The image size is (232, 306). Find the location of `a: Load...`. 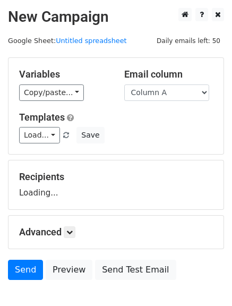

a: Load... is located at coordinates (39, 135).